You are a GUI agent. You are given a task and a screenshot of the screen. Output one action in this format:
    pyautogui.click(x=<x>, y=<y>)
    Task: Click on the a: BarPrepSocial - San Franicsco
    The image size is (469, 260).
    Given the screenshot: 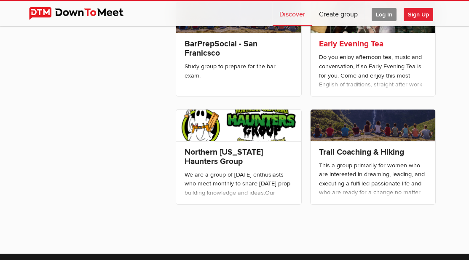 What is the action you would take?
    pyautogui.click(x=221, y=48)
    